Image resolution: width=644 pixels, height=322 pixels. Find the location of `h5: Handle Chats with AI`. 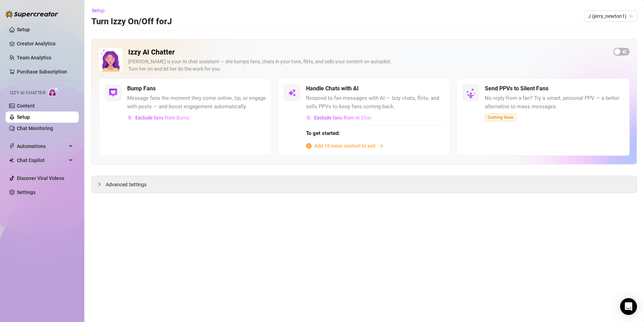

h5: Handle Chats with AI is located at coordinates (332, 89).